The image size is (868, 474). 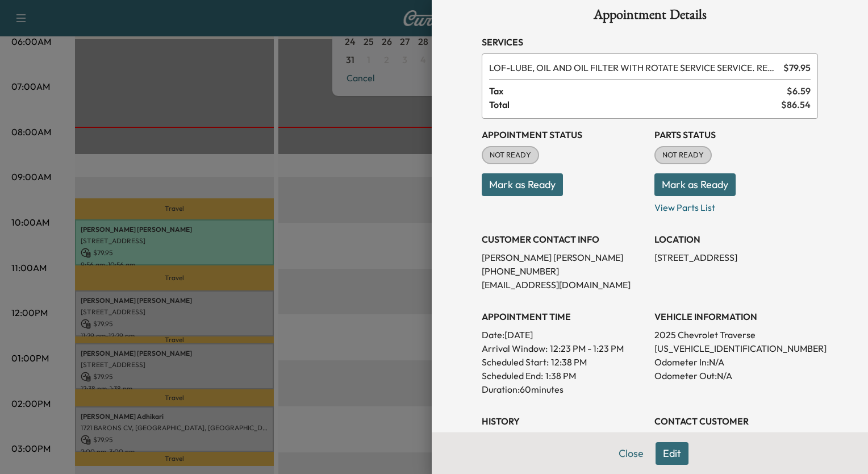 What do you see at coordinates (736, 376) in the screenshot?
I see `p: Odometer Out: N/A` at bounding box center [736, 376].